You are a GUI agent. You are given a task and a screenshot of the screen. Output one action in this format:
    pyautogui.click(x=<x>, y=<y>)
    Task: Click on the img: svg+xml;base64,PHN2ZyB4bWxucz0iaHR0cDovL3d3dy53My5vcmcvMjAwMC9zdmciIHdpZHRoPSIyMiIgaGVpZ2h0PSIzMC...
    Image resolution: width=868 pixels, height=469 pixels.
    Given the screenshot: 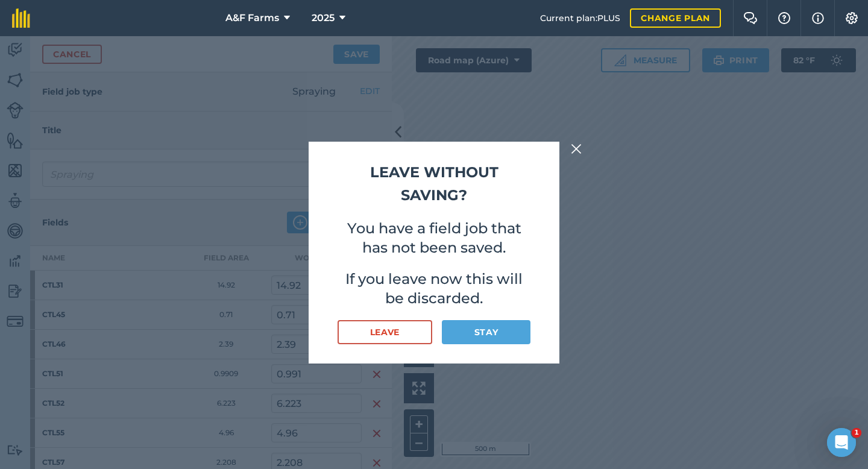 What is the action you would take?
    pyautogui.click(x=576, y=149)
    